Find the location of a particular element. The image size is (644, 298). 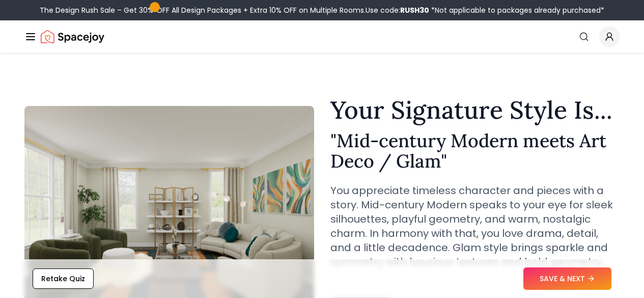

h2: " Mid-century Modern meets Art Deco / Glam " is located at coordinates (475, 151).